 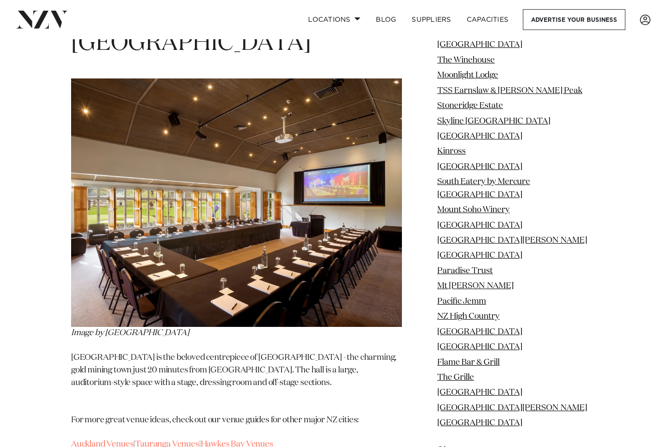 I want to click on a: Mount Soho Winery, so click(x=474, y=210).